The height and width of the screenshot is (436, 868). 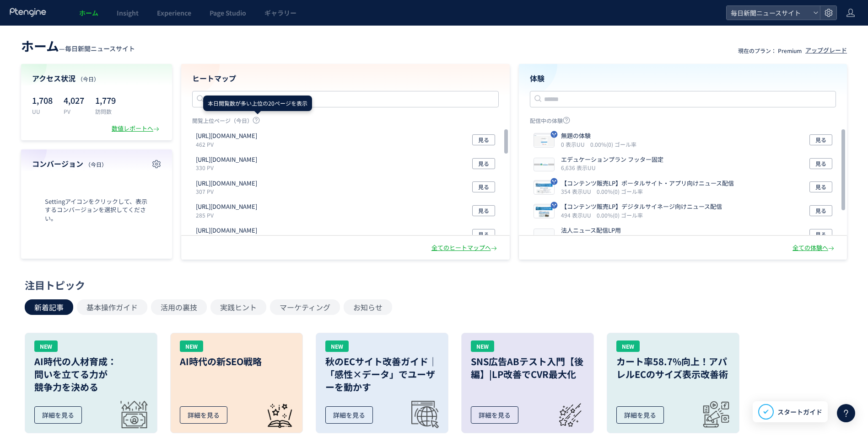 I want to click on a: NEWAI時代の新SEO戦略詳細を見る, so click(x=237, y=383).